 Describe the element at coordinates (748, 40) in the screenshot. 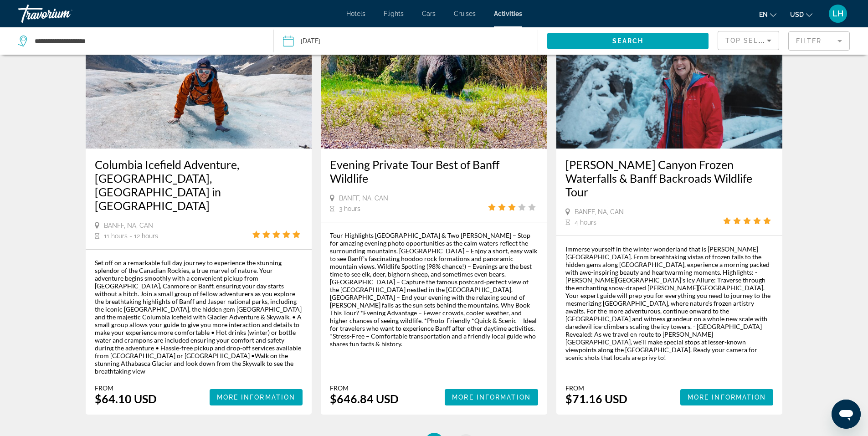

I see `mat-select: Sort by` at that location.